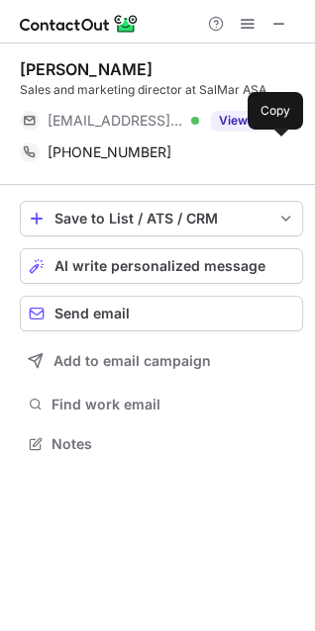 Image resolution: width=315 pixels, height=631 pixels. What do you see at coordinates (161, 405) in the screenshot?
I see `button: Find work email` at bounding box center [161, 405].